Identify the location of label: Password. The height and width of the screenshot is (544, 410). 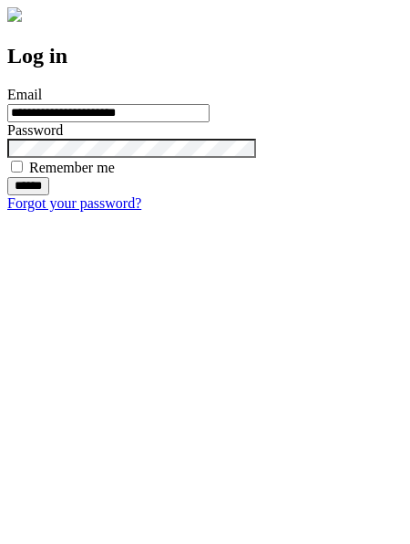
(35, 130).